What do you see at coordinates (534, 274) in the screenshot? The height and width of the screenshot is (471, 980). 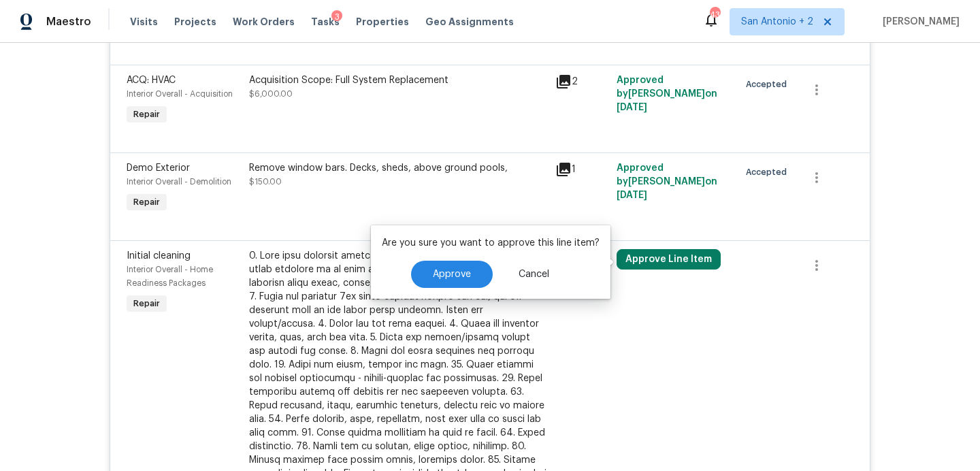 I see `span: Cancel` at bounding box center [534, 274].